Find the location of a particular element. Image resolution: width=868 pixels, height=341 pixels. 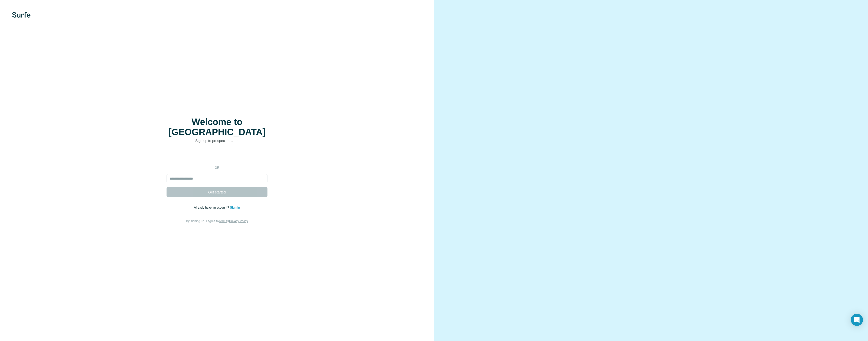

span: By signing up, I agree to & is located at coordinates (217, 221).